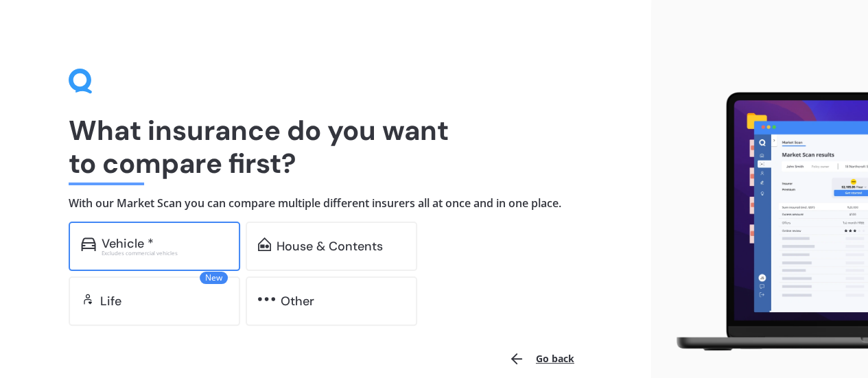 This screenshot has width=868, height=378. What do you see at coordinates (330, 247) in the screenshot?
I see `div: House & Contents` at bounding box center [330, 247].